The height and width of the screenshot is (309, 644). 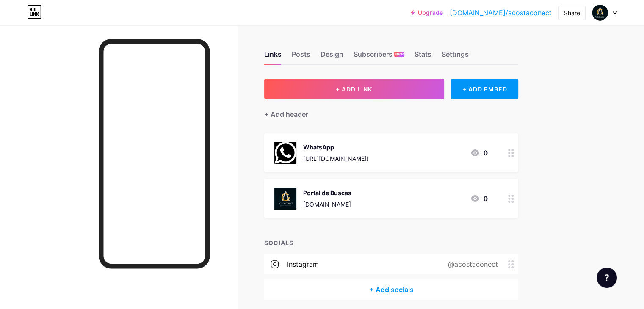 I want to click on img: WhatsApp, so click(x=285, y=153).